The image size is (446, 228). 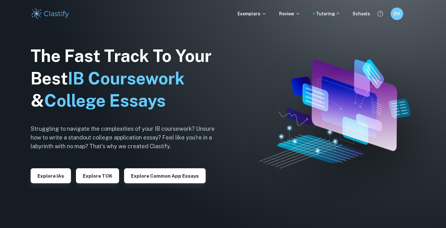 What do you see at coordinates (127, 78) in the screenshot?
I see `h1: The Fast Track To Your Best &` at bounding box center [127, 78].